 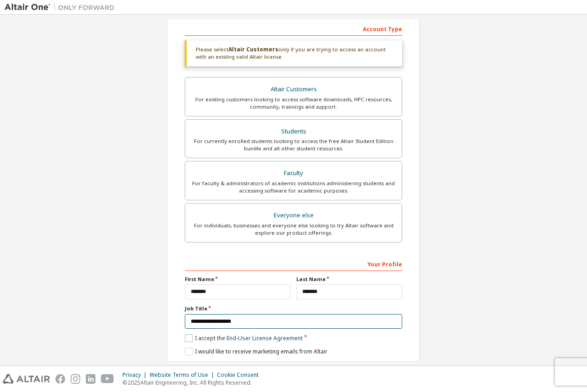 I want to click on p: © 2025 Altair Engineering, Inc. All Rights Reserved., so click(x=193, y=382).